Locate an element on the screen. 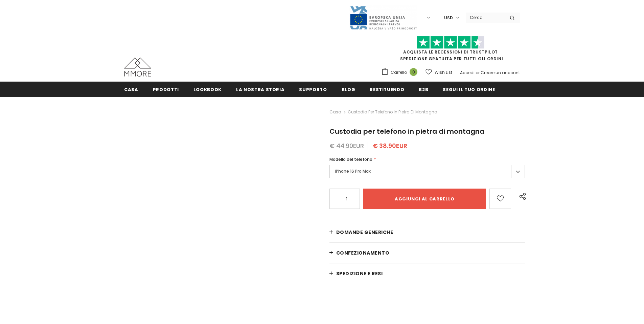 The width and height of the screenshot is (644, 324). span: Modello del telefono is located at coordinates (350, 159).